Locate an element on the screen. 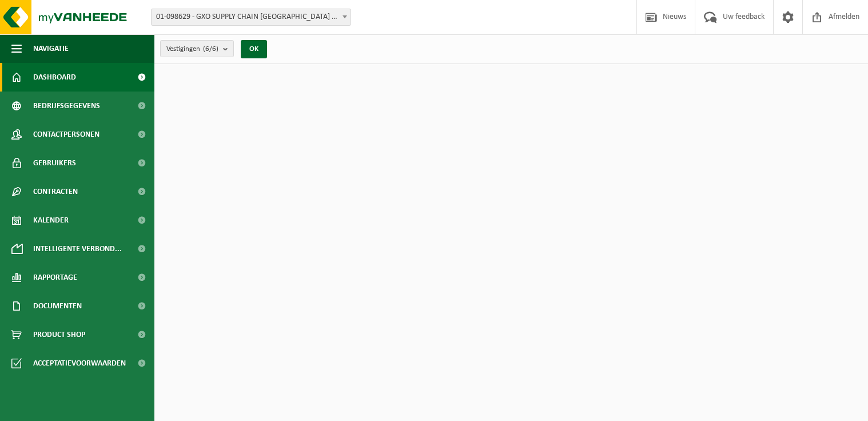 The height and width of the screenshot is (421, 868). span: Dashboard is located at coordinates (54, 77).